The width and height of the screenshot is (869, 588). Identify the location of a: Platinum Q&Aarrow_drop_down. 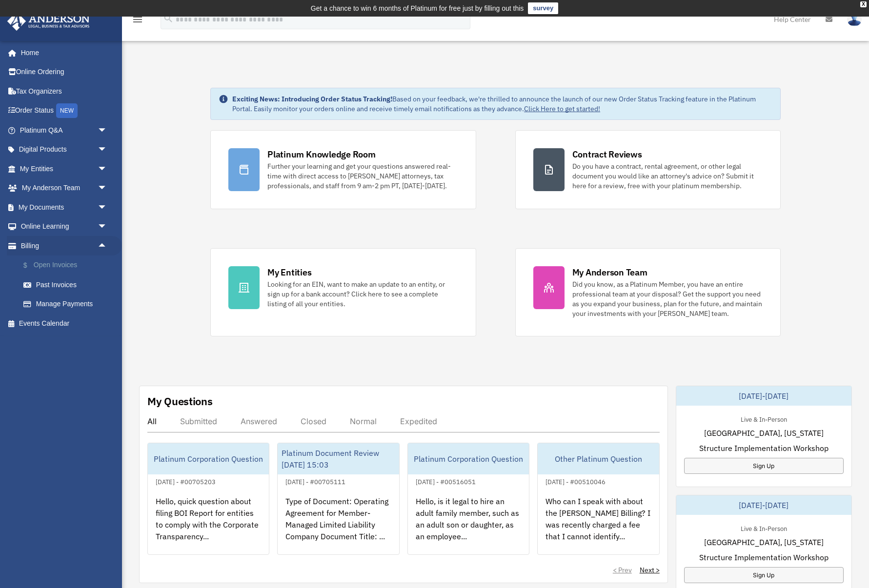
(64, 130).